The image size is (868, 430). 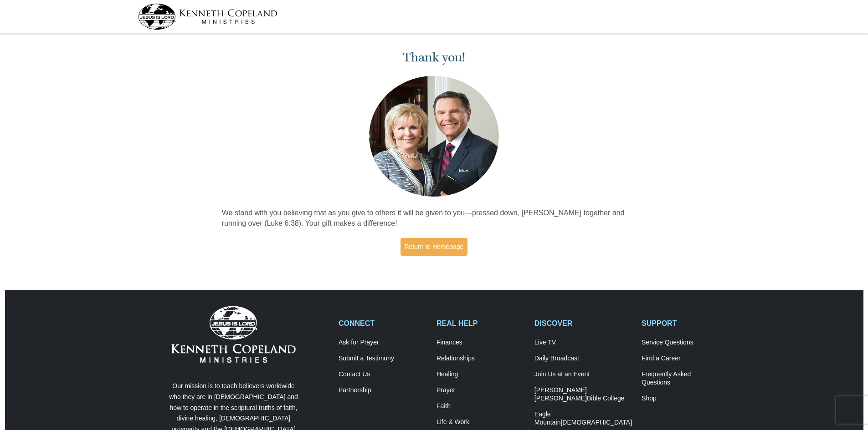 I want to click on a: Return to Homepage, so click(x=434, y=247).